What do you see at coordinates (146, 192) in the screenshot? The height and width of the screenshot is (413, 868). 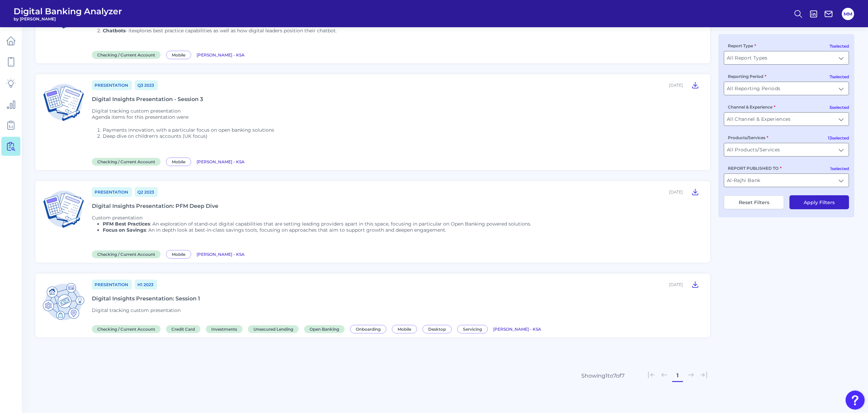 I see `a: Q2 2023` at bounding box center [146, 192].